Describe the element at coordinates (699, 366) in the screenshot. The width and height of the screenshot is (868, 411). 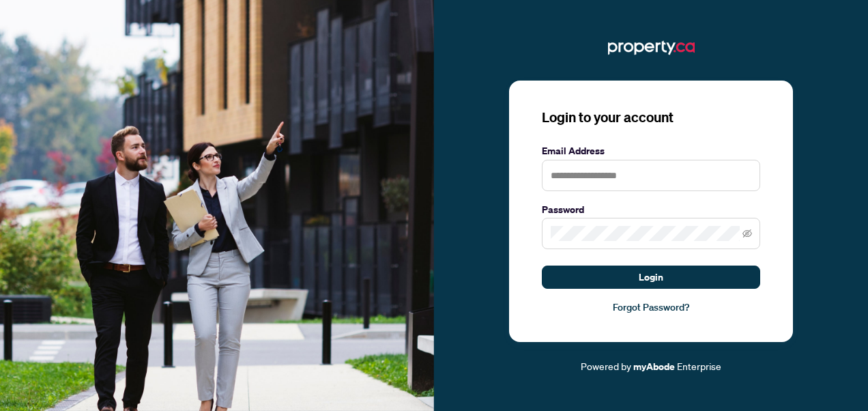
I see `span: Enterprise` at that location.